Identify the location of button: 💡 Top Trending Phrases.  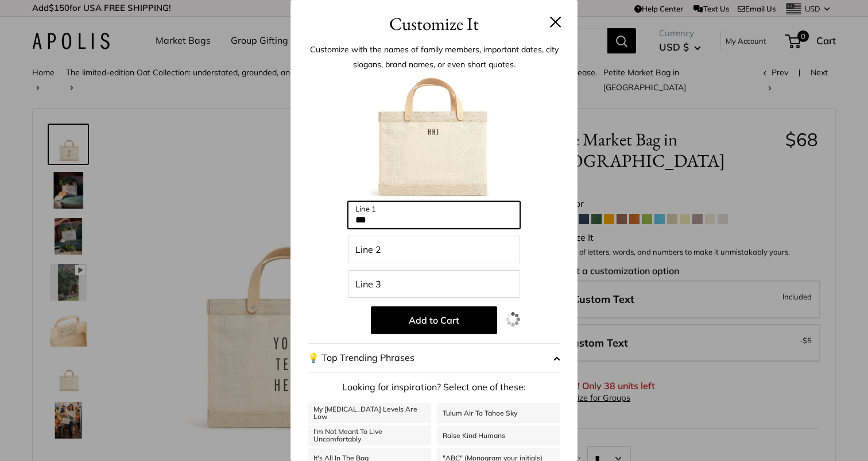
(434, 358).